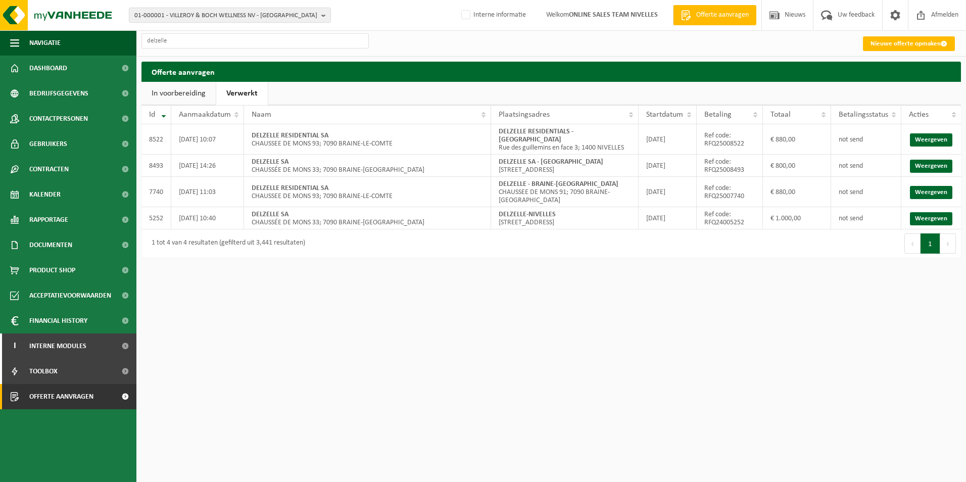  Describe the element at coordinates (613, 15) in the screenshot. I see `strong: ONLINE SALES TEAM NIVELLES` at that location.